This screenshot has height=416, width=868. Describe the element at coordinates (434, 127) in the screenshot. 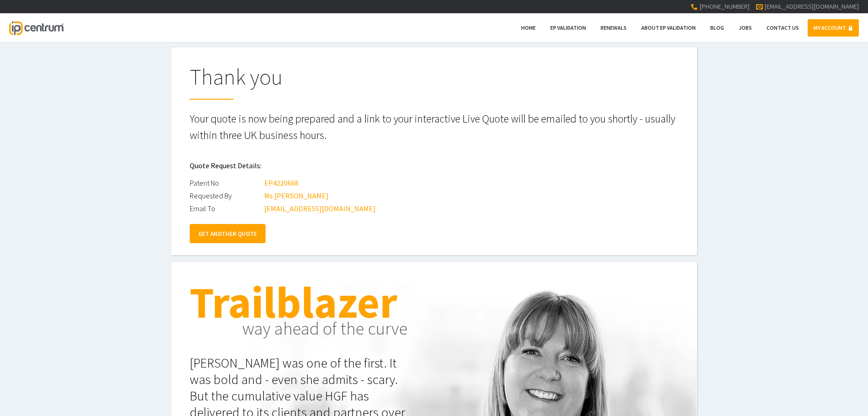

I see `p: Your quote is now being prepared and a link to your interactive Live Quote will be emailed to you...` at that location.